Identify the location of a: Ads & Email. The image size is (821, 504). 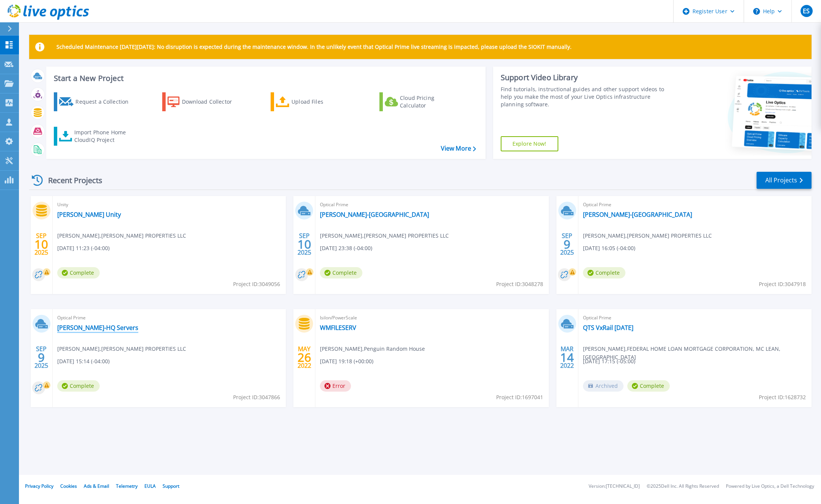
(96, 486).